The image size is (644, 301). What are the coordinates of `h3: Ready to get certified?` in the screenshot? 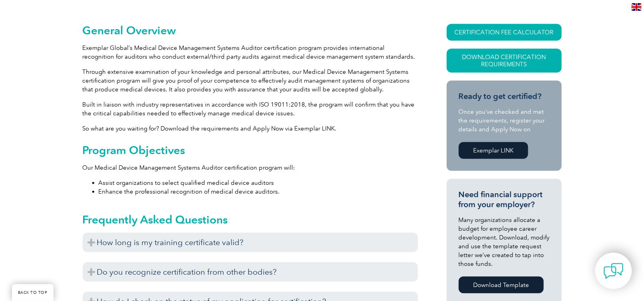 It's located at (504, 96).